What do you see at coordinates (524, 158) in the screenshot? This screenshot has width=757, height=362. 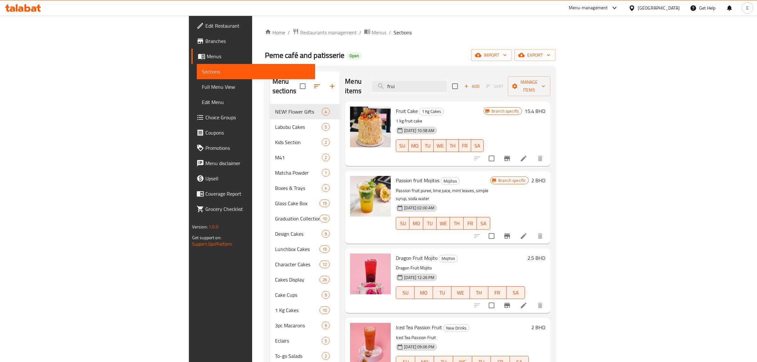 I see `a: Edit menu item` at bounding box center [524, 158].